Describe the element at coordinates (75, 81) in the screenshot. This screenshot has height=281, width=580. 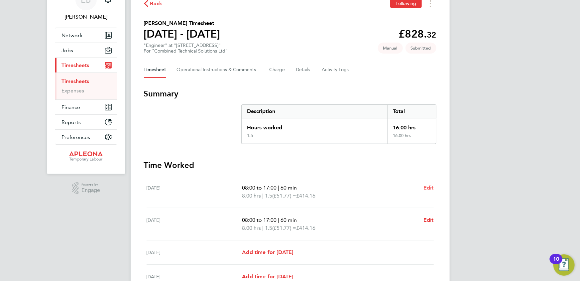
I see `a: Timesheets` at that location.